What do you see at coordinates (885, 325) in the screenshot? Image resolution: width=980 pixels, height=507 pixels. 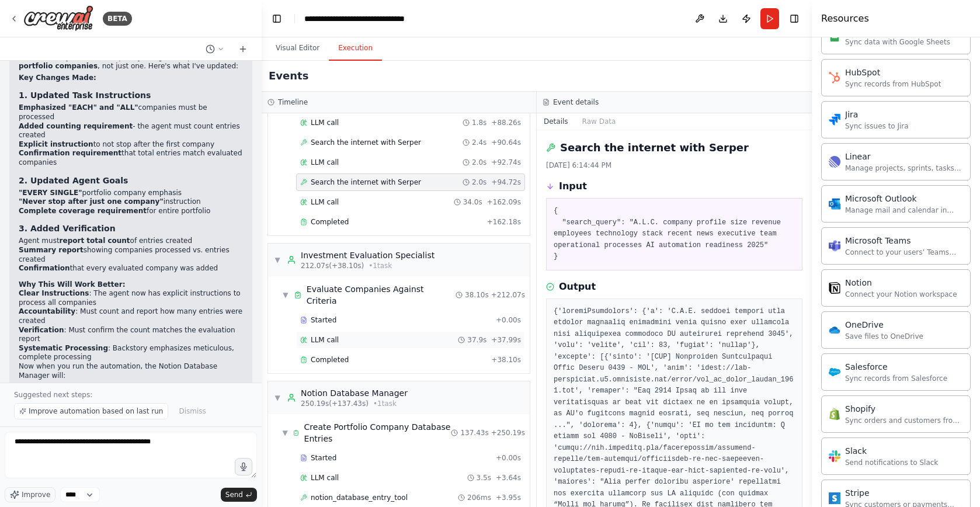 I see `div: OneDrive` at bounding box center [885, 325].